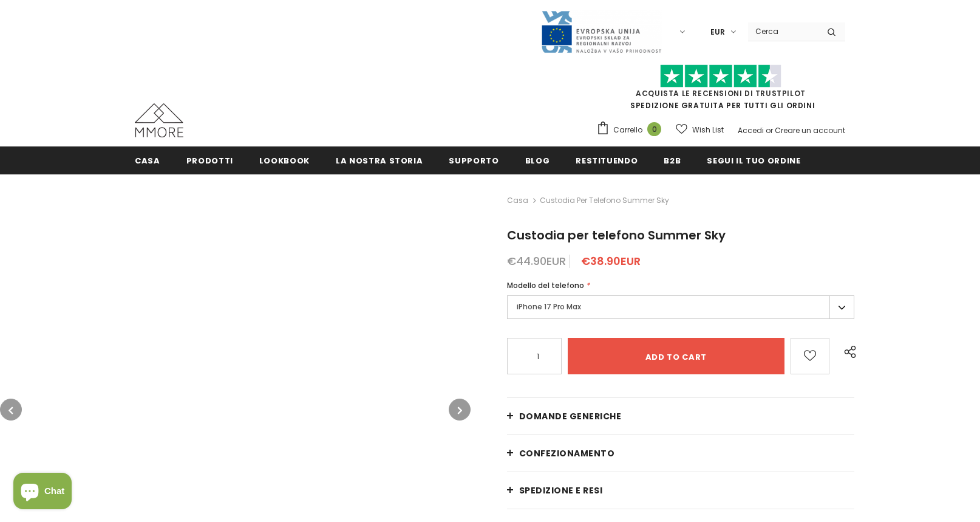 The width and height of the screenshot is (980, 522). I want to click on input: Add to cart, so click(676, 356).